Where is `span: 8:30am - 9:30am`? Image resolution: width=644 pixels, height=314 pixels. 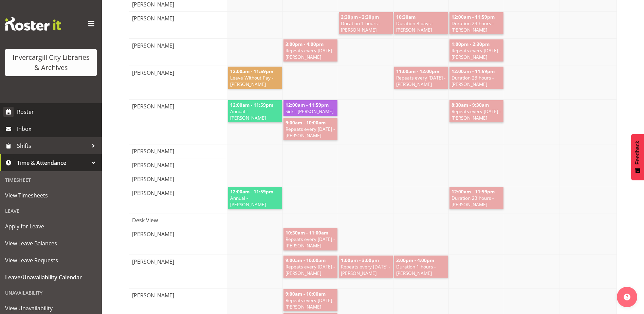 span: 8:30am - 9:30am is located at coordinates (470, 105).